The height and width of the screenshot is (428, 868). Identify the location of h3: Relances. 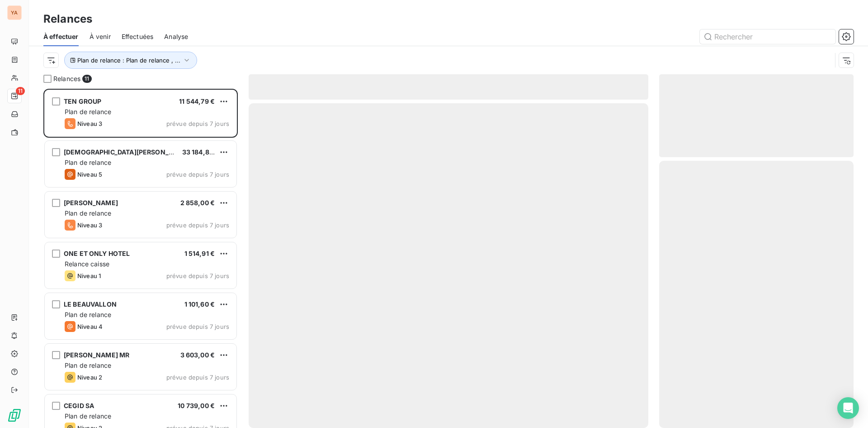
(68, 19).